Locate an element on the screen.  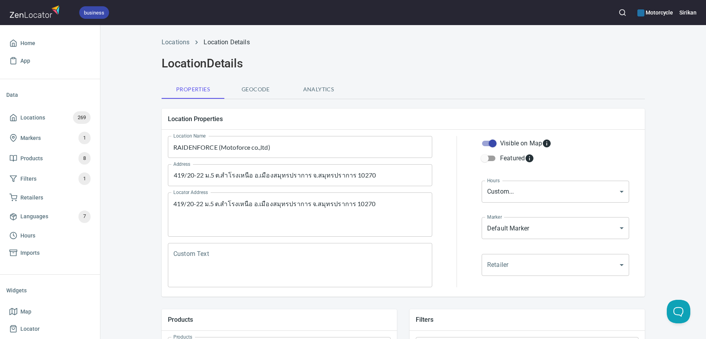
span: Markers is located at coordinates (31, 138).